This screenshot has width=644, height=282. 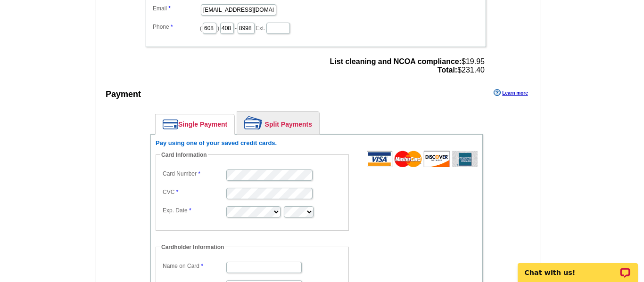 I want to click on label: Name on Card, so click(x=194, y=266).